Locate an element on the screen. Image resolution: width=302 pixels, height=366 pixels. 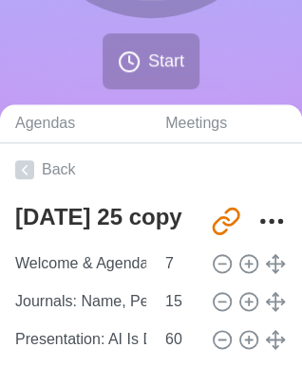
button: Start is located at coordinates (151, 61).